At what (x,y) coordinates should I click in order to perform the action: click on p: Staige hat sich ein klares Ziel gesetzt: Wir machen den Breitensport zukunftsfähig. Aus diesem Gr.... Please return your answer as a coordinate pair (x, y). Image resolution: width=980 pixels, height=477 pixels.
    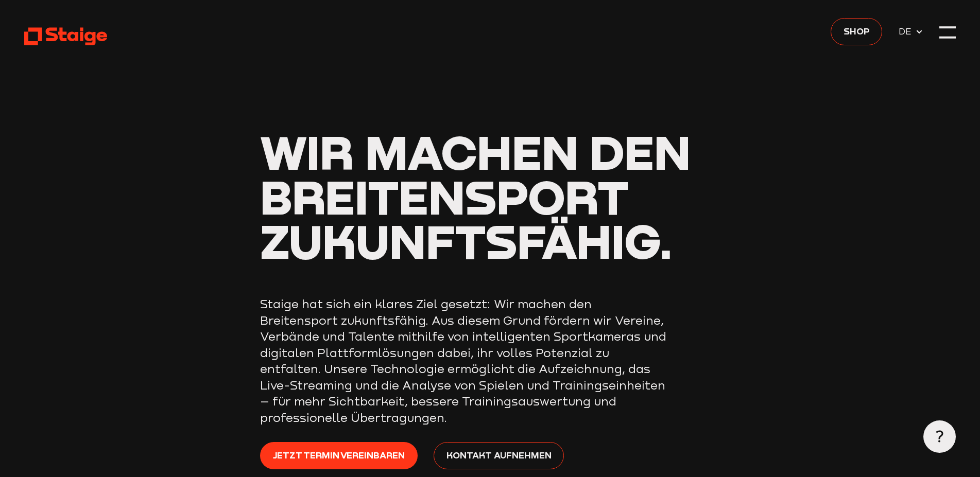
    Looking at the image, I should click on (466, 361).